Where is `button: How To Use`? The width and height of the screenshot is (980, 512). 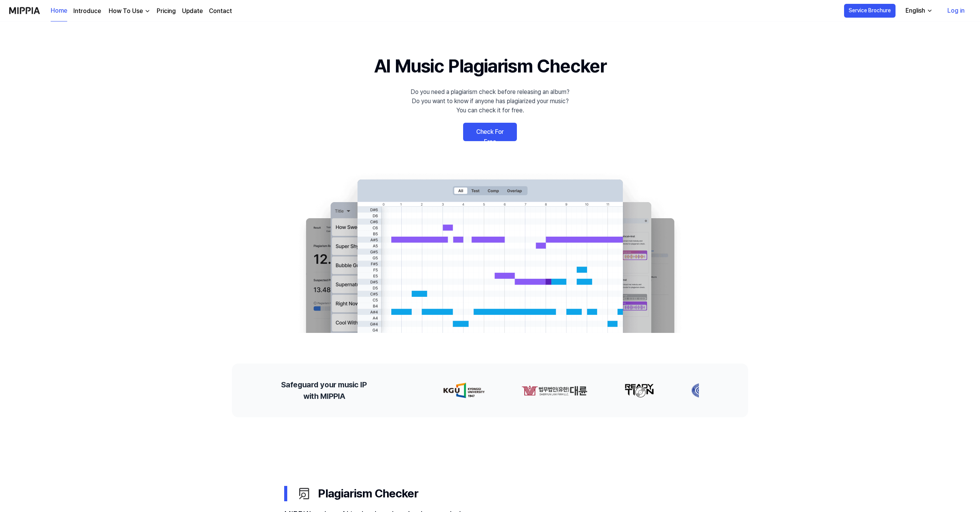 button: How To Use is located at coordinates (128, 11).